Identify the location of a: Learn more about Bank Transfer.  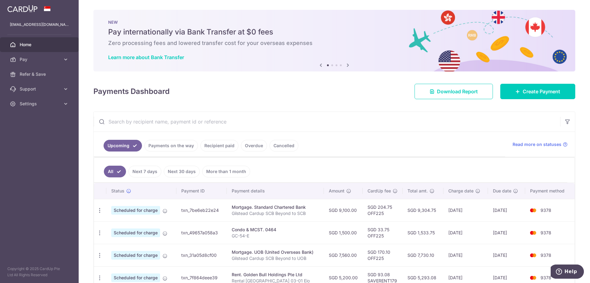
(146, 57).